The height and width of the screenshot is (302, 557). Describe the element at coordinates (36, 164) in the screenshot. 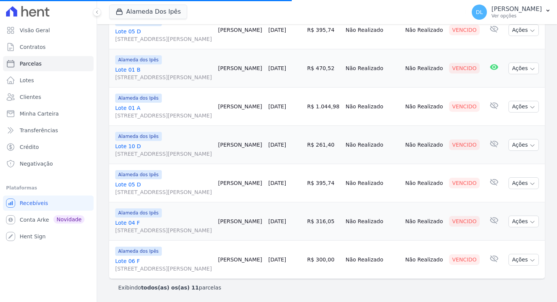

I see `span: Negativação` at that location.